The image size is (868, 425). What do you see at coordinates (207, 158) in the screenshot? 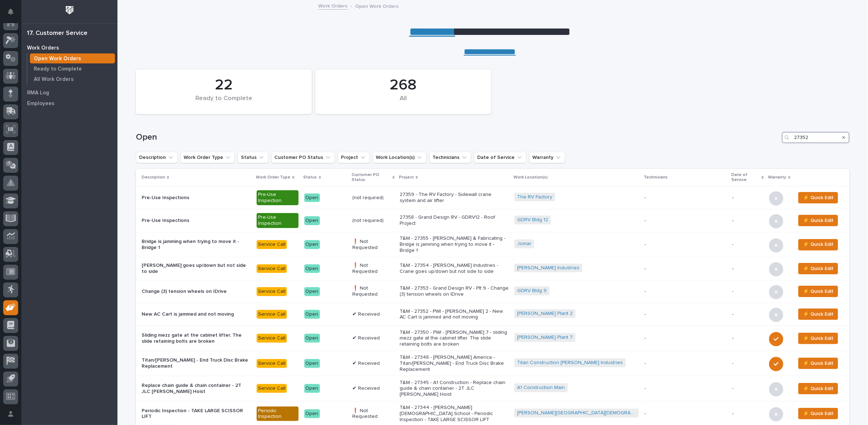
I see `button: Work Order Type` at bounding box center [207, 158].